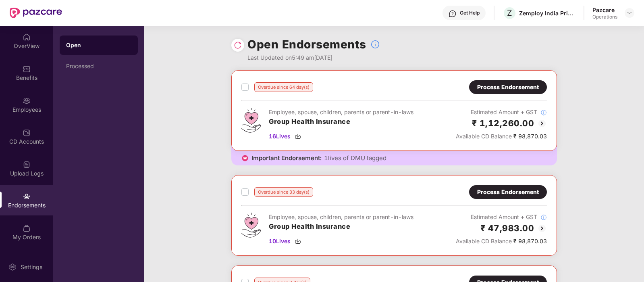 This screenshot has width=644, height=282. I want to click on img: svg+xml;base64,PHN2ZyBpZD0iRHJvcGRvd24tMzJ4MzIiIHhtbG5zPSJodHRwOi8vd3d3LnczLm9yZy8yMDAwL3N2ZyIgd2..., so click(630, 13).